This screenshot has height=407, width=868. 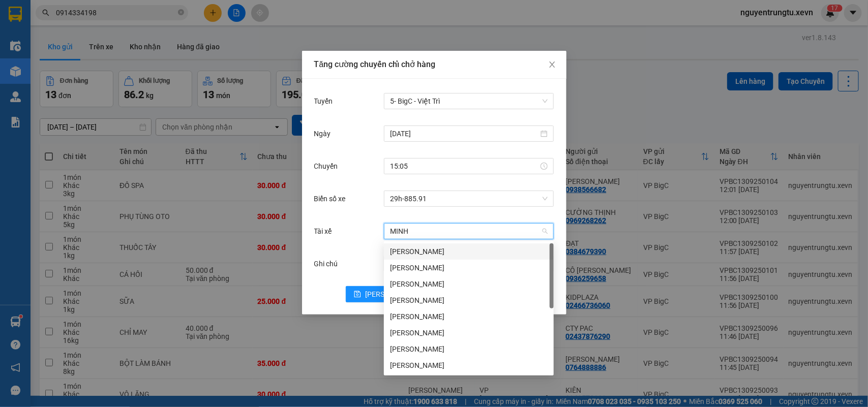 What do you see at coordinates (552, 64) in the screenshot?
I see `span: close` at bounding box center [552, 64].